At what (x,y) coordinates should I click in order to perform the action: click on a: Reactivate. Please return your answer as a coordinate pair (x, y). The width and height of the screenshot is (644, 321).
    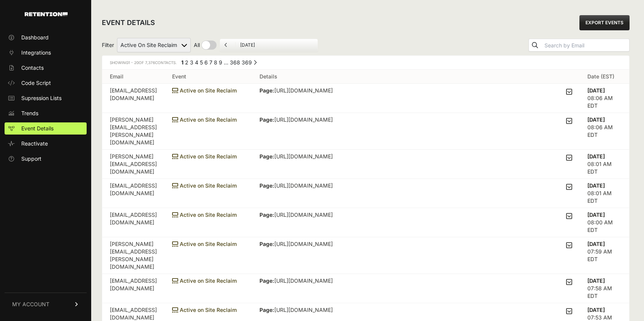
    Looking at the image, I should click on (46, 144).